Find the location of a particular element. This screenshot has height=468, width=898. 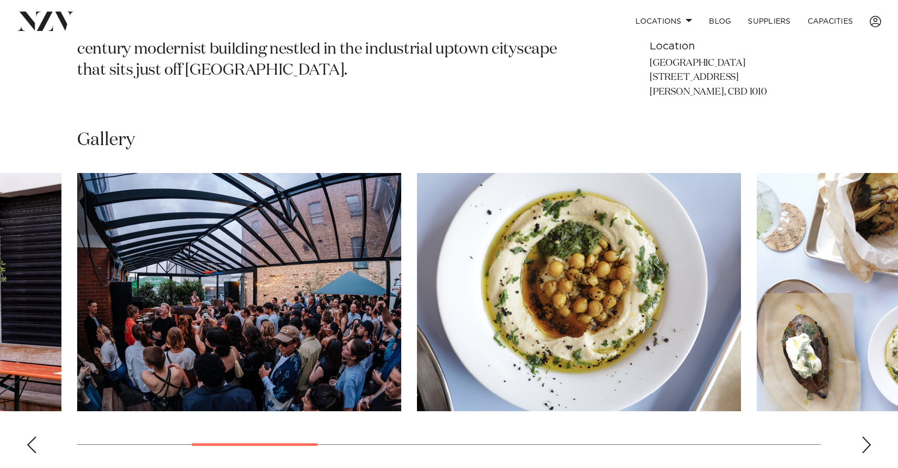

swiper-slide: 4 / 13 is located at coordinates (579, 292).